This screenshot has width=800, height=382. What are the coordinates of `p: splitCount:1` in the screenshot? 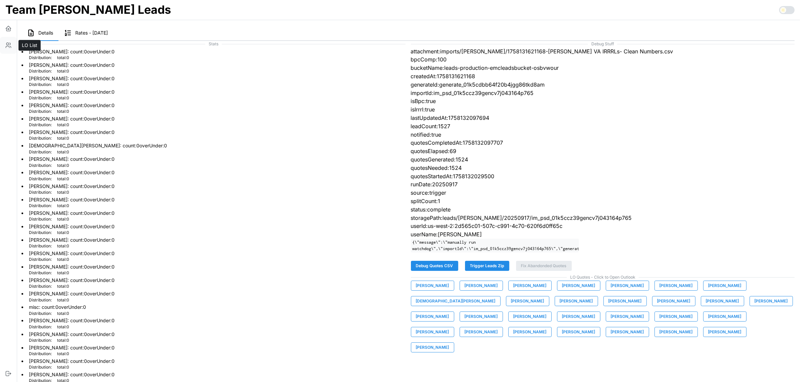 It's located at (603, 201).